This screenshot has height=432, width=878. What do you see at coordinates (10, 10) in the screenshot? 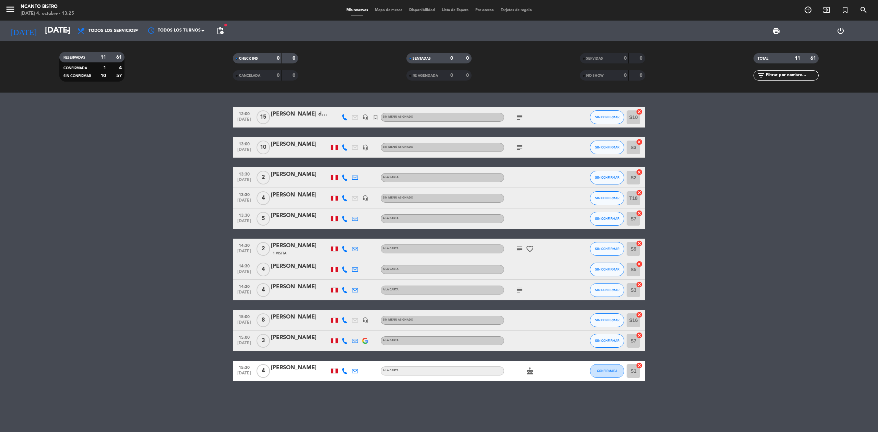
I see `button: menu` at bounding box center [10, 10].